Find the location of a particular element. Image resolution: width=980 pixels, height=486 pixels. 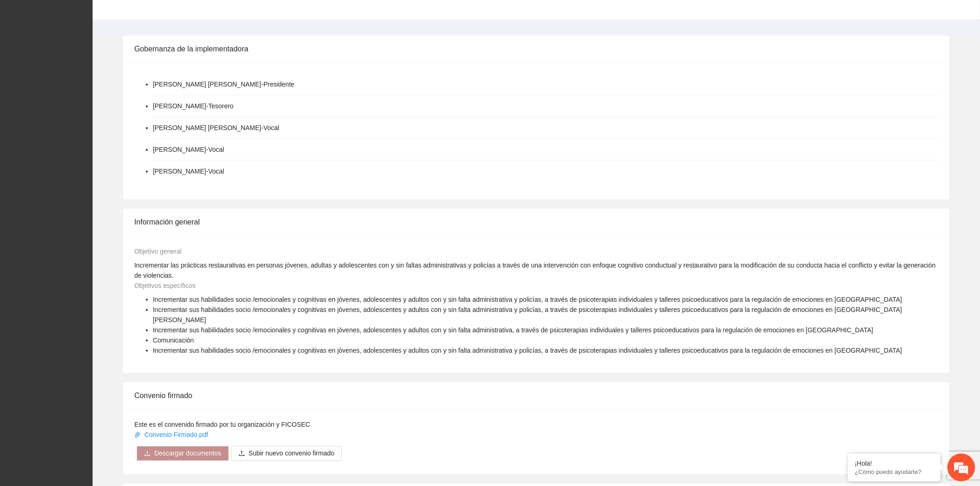

div: Información general is located at coordinates (536, 222).